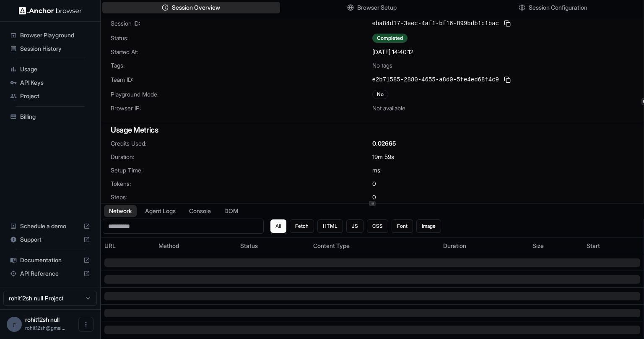 This screenshot has width=644, height=339. Describe the element at coordinates (372, 130) in the screenshot. I see `h3: Usage Metrics` at that location.